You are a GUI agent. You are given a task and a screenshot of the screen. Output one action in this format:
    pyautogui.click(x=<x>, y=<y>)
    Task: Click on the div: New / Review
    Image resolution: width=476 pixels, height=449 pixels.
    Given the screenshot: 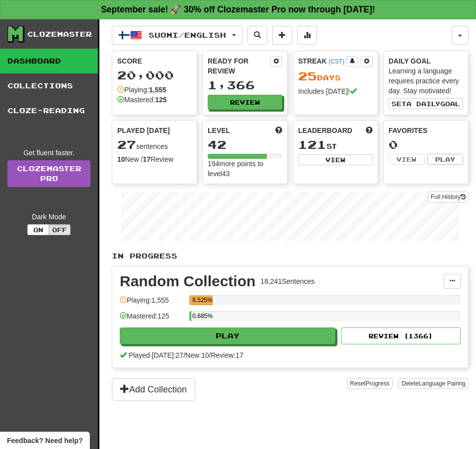 What is the action you would take?
    pyautogui.click(x=154, y=160)
    